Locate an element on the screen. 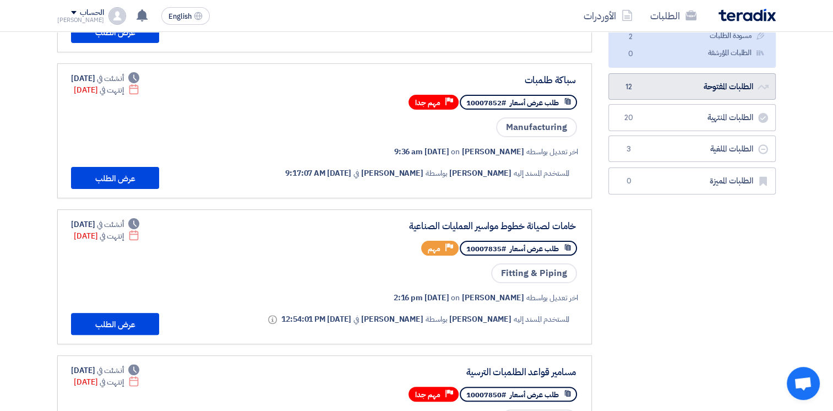 The height and width of the screenshot is (411, 833). div: خامات لصيانة خطوط مواسير العمليات الصناعية is located at coordinates (466, 226).